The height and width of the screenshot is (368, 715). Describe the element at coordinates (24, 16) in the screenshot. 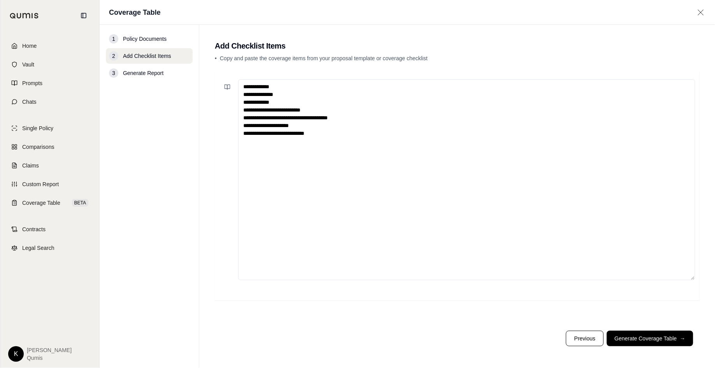

I see `img: Qumis Logo` at that location.